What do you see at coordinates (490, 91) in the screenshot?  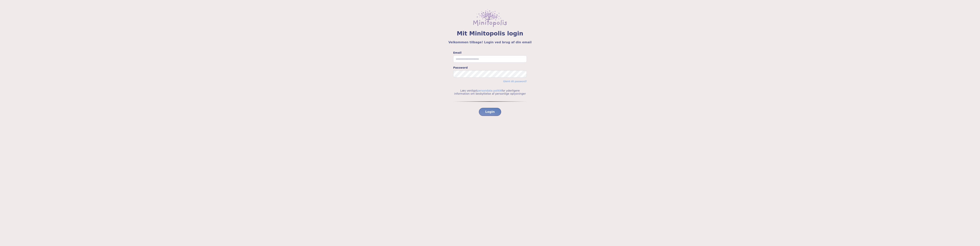 I see `a: persondata politik` at bounding box center [490, 91].